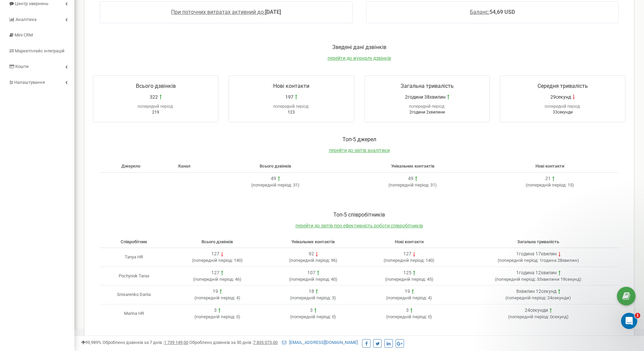  Describe the element at coordinates (359, 58) in the screenshot. I see `span: перейти до журналу дзвінків` at that location.